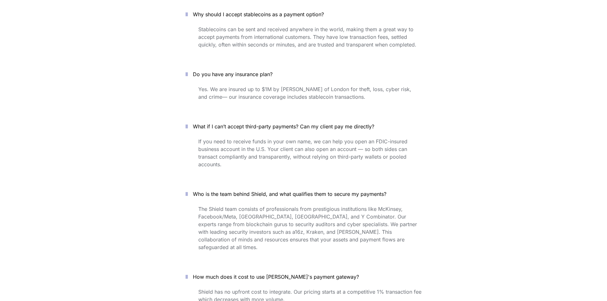  I want to click on span: Do you have any insurance plan?, so click(233, 74).